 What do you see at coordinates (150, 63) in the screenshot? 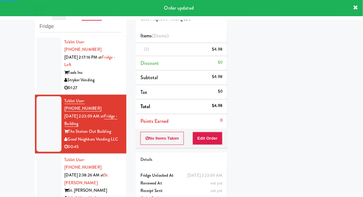
I see `span: Discount` at bounding box center [150, 63].